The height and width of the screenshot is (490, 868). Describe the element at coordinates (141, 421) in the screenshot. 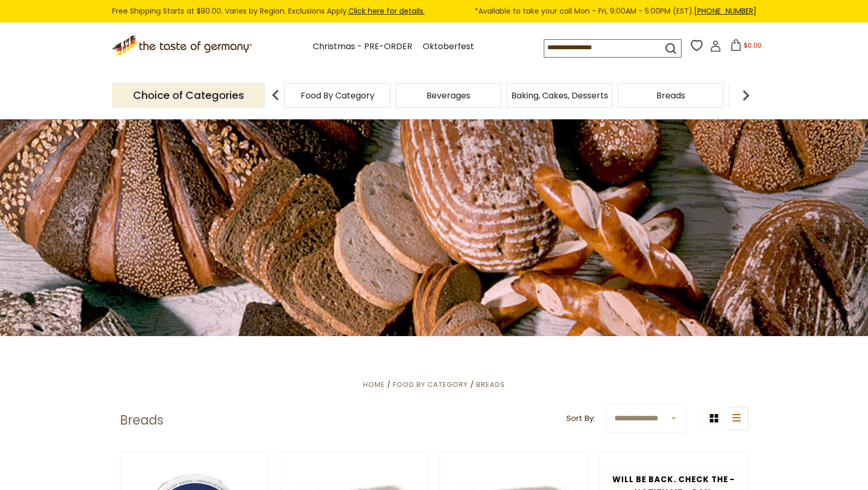

I see `h1: Breads` at that location.